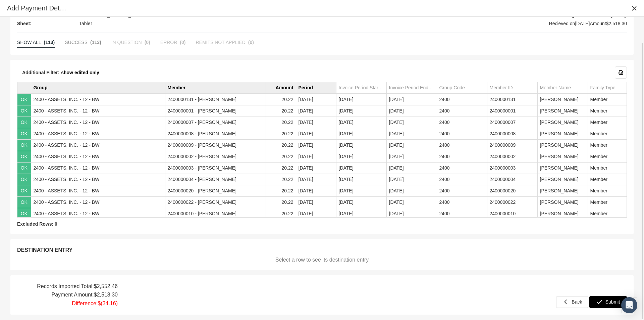 The height and width of the screenshot is (320, 644). What do you see at coordinates (76, 42) in the screenshot?
I see `span: SUCCESS` at bounding box center [76, 42].